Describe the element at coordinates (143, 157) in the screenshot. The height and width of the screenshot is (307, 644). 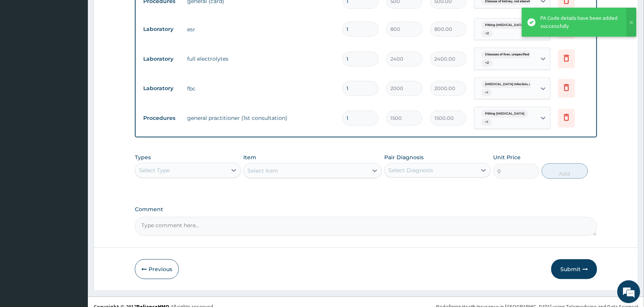
I see `label: Types` at that location.